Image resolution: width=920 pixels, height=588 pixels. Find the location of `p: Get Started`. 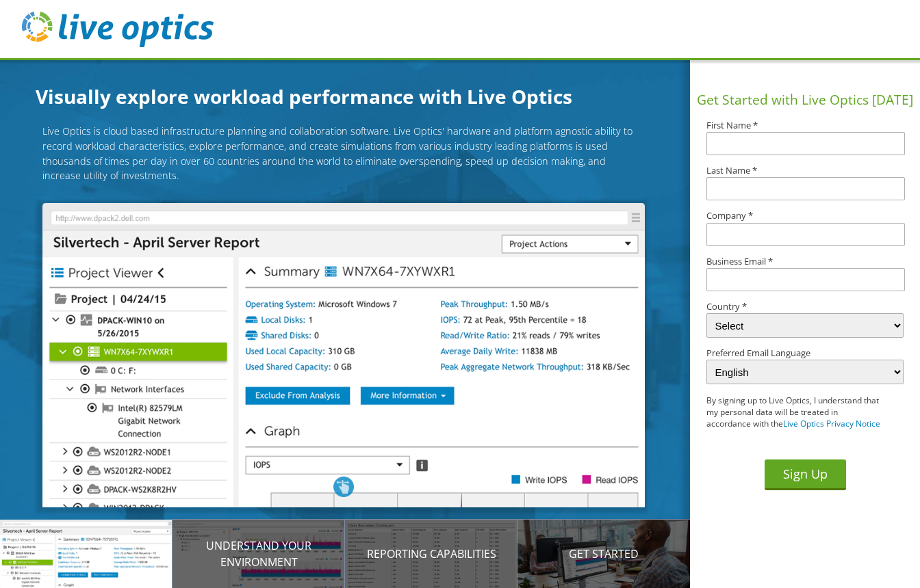

p: Get Started is located at coordinates (603, 554).